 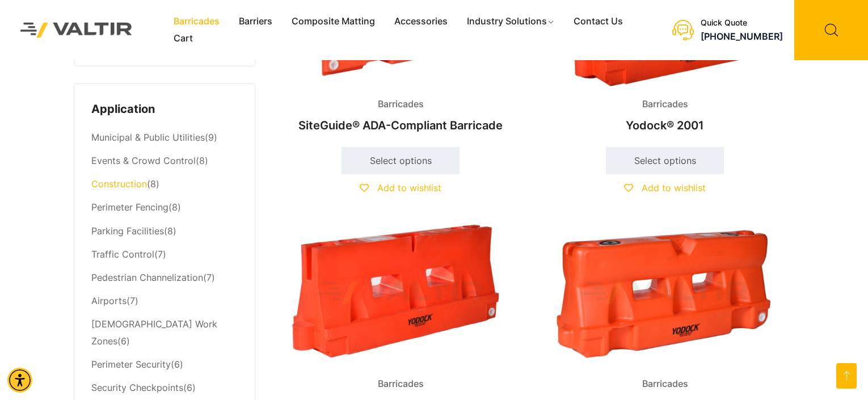 What do you see at coordinates (76, 30) in the screenshot?
I see `img: Valtir Rentals` at bounding box center [76, 30].